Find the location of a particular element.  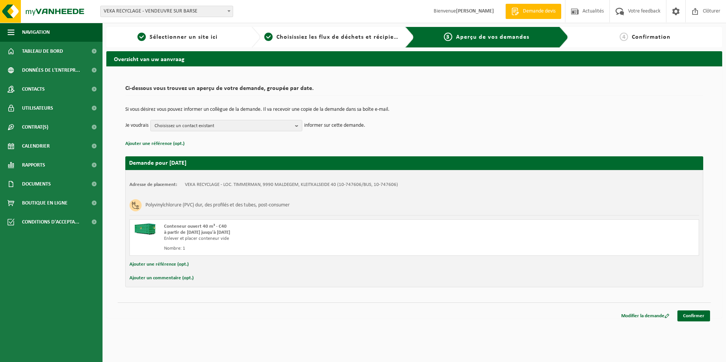

span: Rapports is located at coordinates (33, 165).